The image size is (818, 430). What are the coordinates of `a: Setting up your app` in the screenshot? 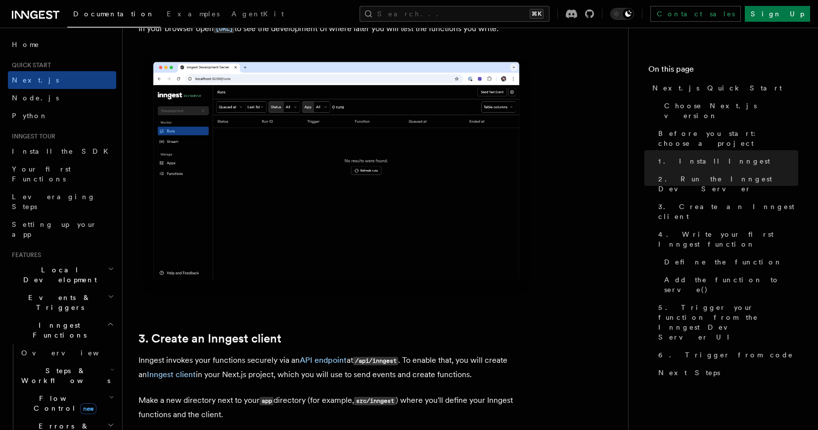 It's located at (62, 229).